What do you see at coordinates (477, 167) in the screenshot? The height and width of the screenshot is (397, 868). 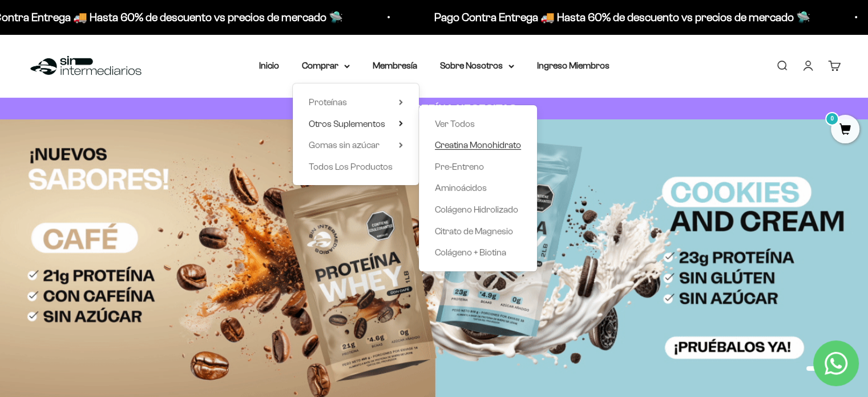 I see `a: Pre-Entreno` at bounding box center [477, 167].